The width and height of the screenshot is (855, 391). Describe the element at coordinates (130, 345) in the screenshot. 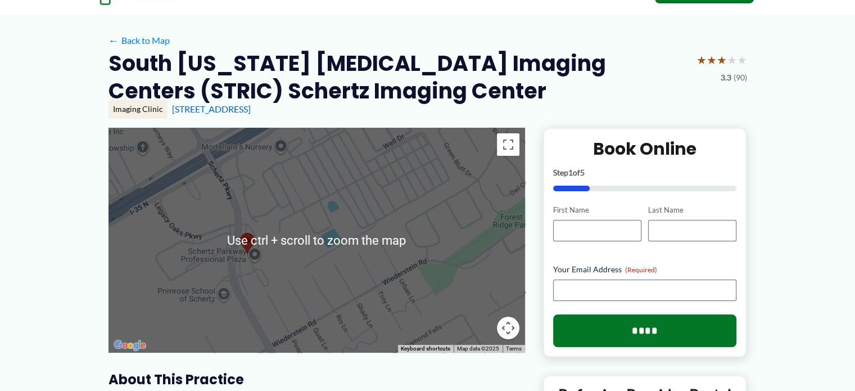

I see `img: Google` at that location.